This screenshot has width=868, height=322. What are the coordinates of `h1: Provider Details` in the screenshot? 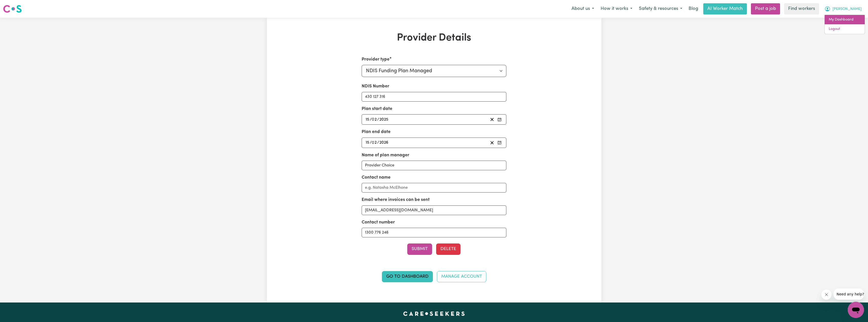 It's located at (434, 38).